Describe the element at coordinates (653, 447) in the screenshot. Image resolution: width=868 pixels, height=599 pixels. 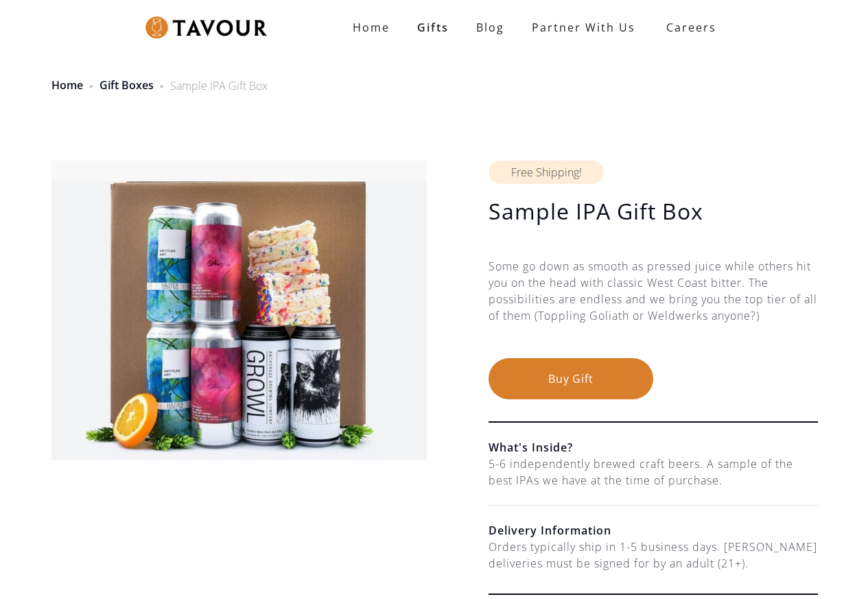
I see `h6: What's Inside?` at that location.